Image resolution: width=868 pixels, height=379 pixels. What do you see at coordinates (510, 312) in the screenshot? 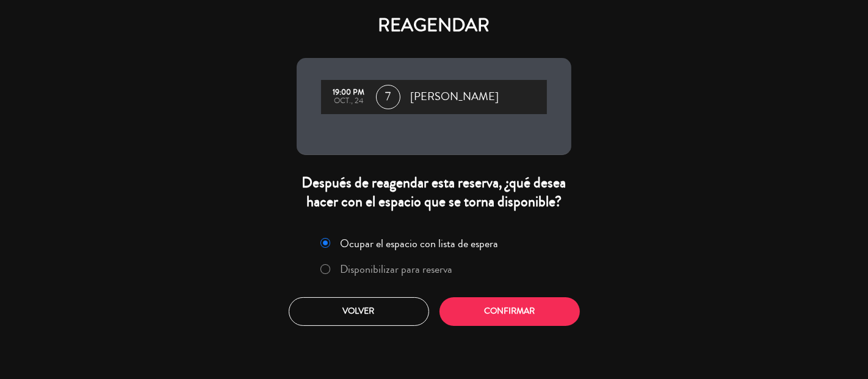
I see `button: Confirmar` at bounding box center [510, 312].